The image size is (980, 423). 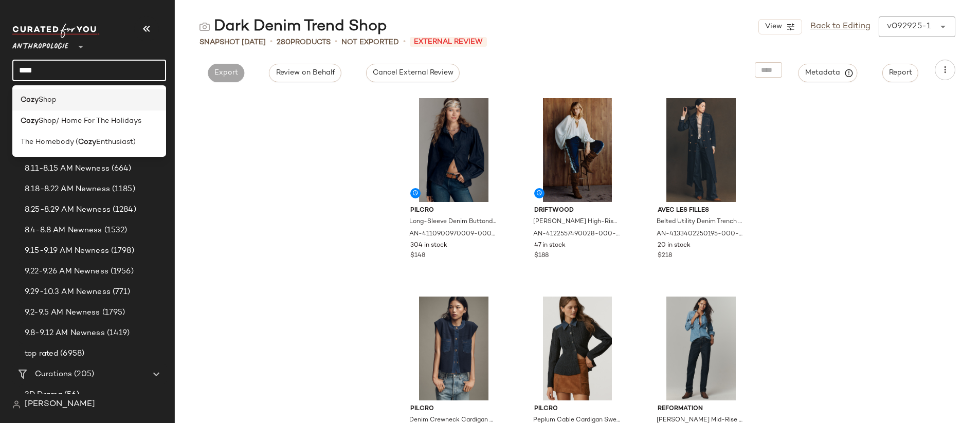 I want to click on span: Driftwood, so click(x=578, y=210).